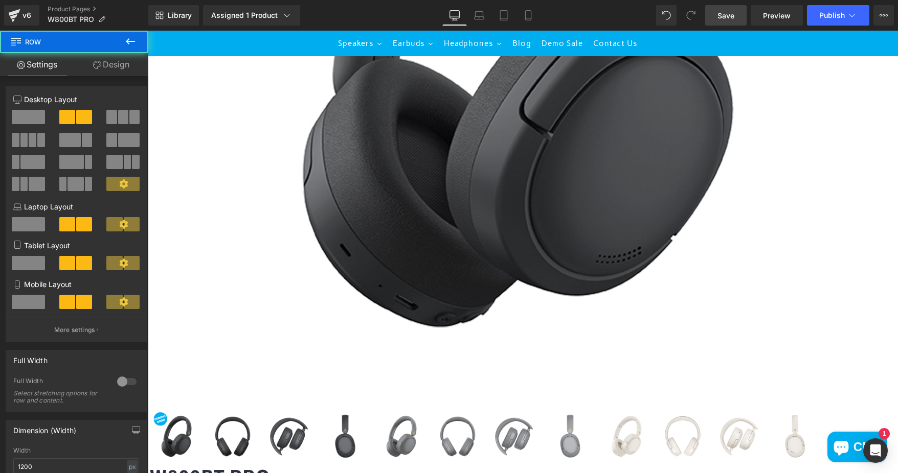  What do you see at coordinates (504, 15) in the screenshot?
I see `a: Tablet` at bounding box center [504, 15].